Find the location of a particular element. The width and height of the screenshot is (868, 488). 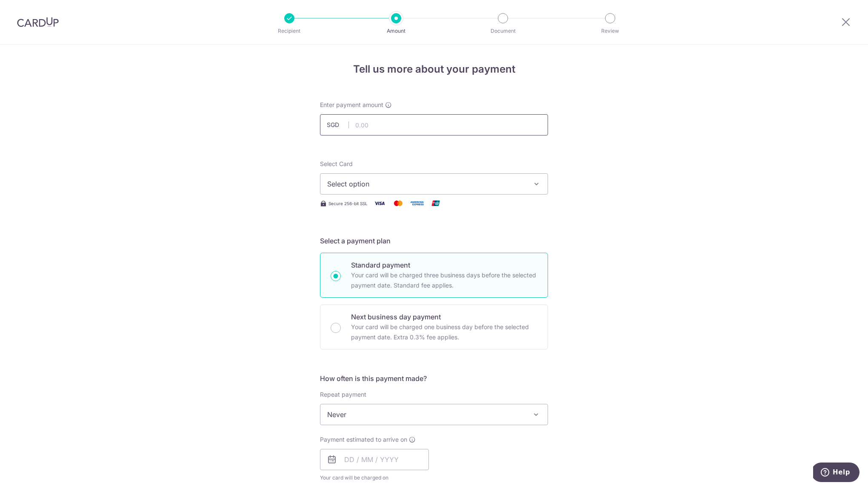

h5: How often is this payment made? is located at coordinates (434, 379).